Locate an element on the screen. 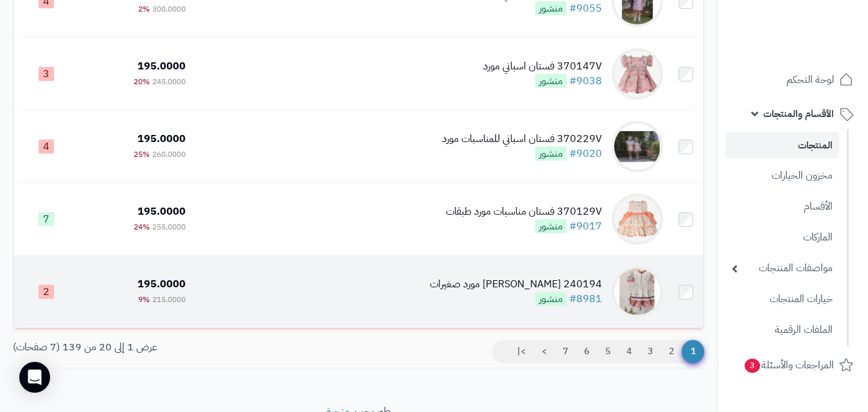 The height and width of the screenshot is (412, 868). span: 2 is located at coordinates (46, 292).